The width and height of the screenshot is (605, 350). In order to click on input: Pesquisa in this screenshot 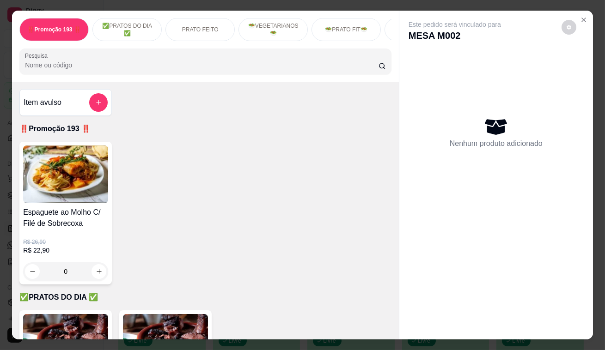, I will do `click(202, 65)`.